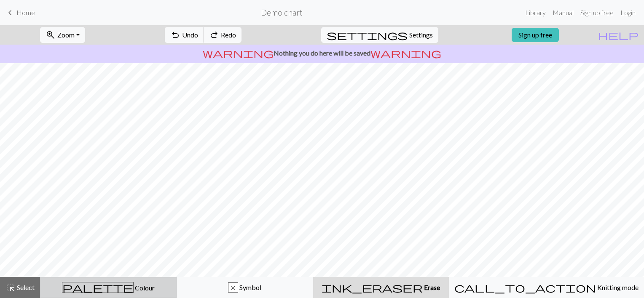 The height and width of the screenshot is (298, 644). Describe the element at coordinates (233, 288) in the screenshot. I see `div: x` at that location.